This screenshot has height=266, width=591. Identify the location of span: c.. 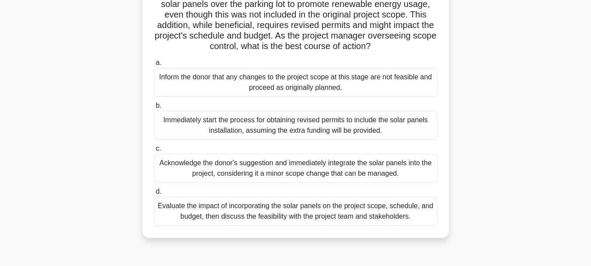
(158, 148).